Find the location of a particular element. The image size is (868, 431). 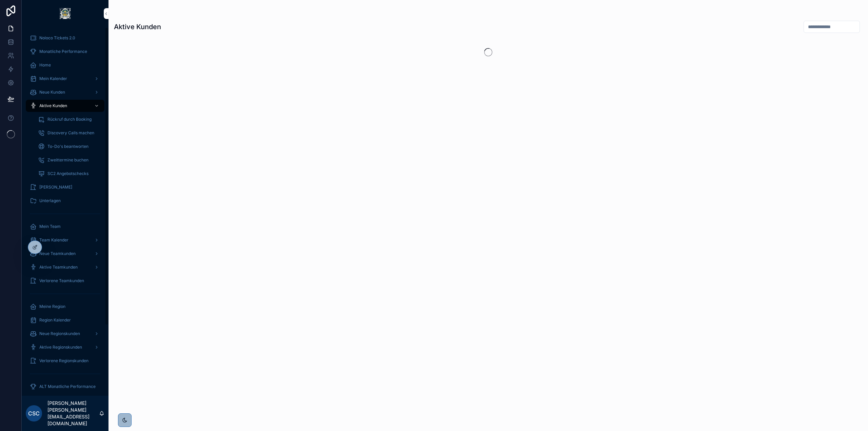

span: Monatliche Performance is located at coordinates (63, 52).